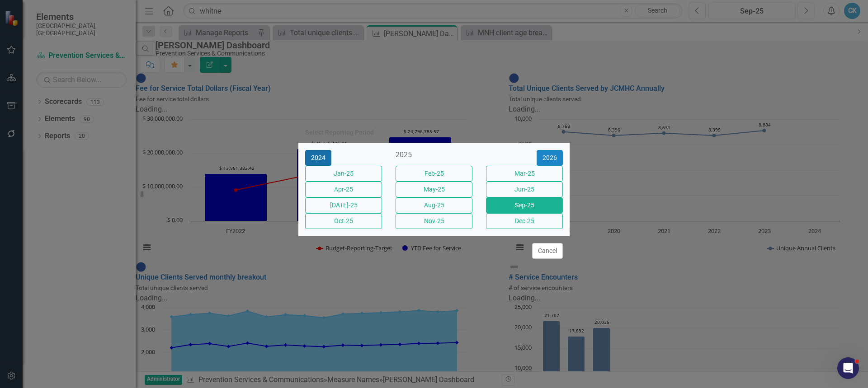  What do you see at coordinates (434, 189) in the screenshot?
I see `button: May-25` at bounding box center [434, 189].